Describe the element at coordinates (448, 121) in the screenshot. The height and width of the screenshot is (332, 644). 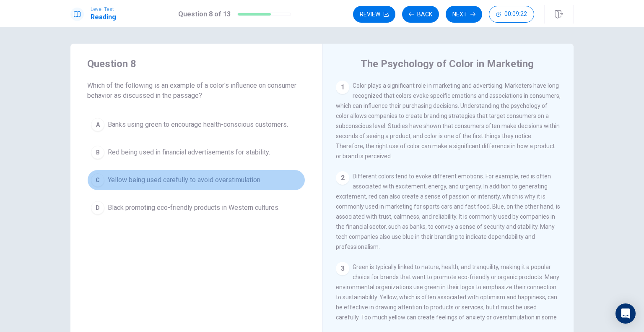
I see `span: Color plays a significant role in marketing and advertising. Marketers have long recognized that ...` at that location.